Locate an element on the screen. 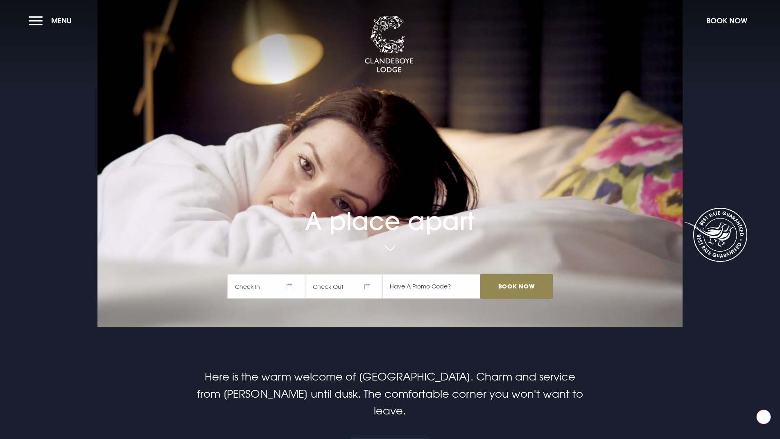  span: Check In is located at coordinates (266, 287).